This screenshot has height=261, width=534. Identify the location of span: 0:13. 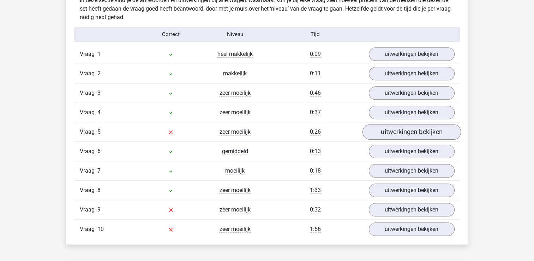
(315, 151).